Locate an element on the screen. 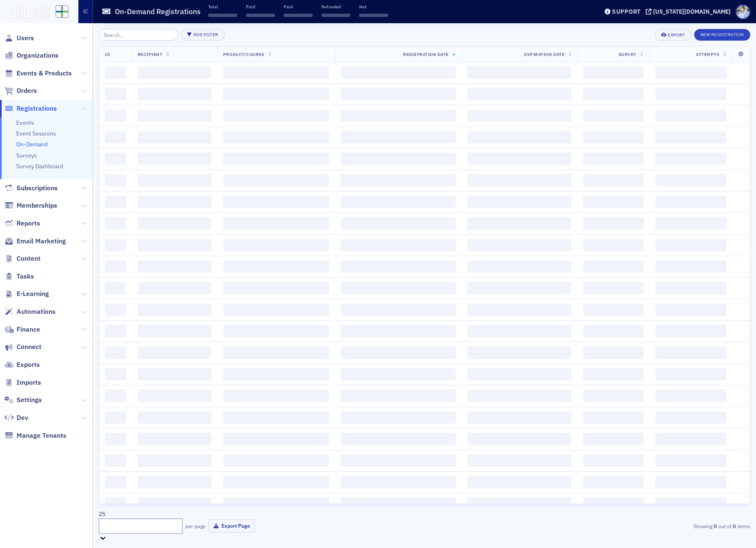 The height and width of the screenshot is (548, 756). span: Profile is located at coordinates (743, 12).